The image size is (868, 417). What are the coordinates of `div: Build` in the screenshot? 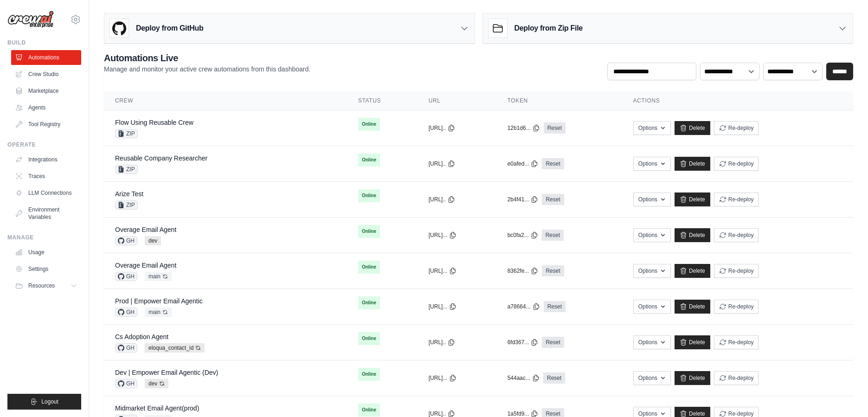 It's located at (44, 42).